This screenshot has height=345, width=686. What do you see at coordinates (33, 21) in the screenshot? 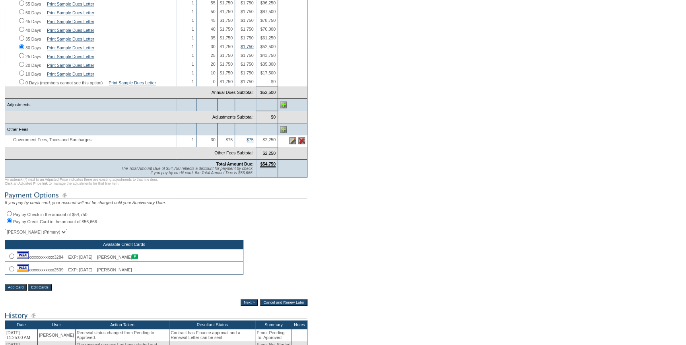
I see `label: 45 Days` at bounding box center [33, 21].